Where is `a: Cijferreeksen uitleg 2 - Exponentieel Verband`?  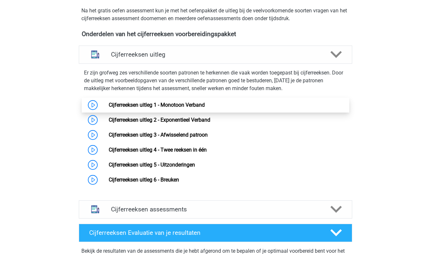 a: Cijferreeksen uitleg 2 - Exponentieel Verband is located at coordinates (159, 120).